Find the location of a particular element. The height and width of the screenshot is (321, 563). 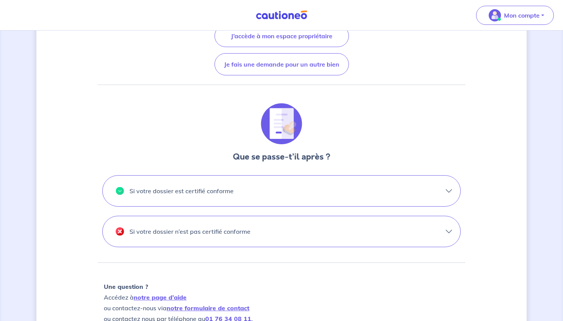

a: notre page d’aide is located at coordinates (160, 298).